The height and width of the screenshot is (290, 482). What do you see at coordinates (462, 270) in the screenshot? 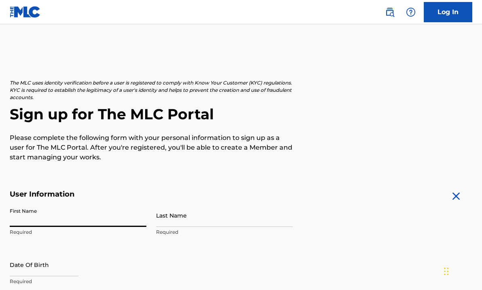
I see `div: Chat Widget` at bounding box center [462, 270].